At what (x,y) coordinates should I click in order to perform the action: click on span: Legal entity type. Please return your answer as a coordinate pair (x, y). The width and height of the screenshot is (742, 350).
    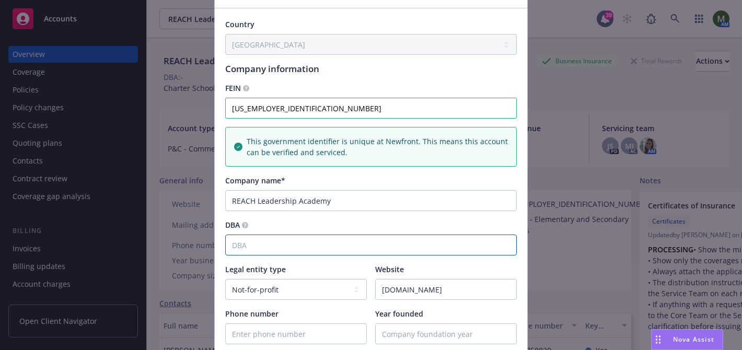
    Looking at the image, I should click on (256, 269).